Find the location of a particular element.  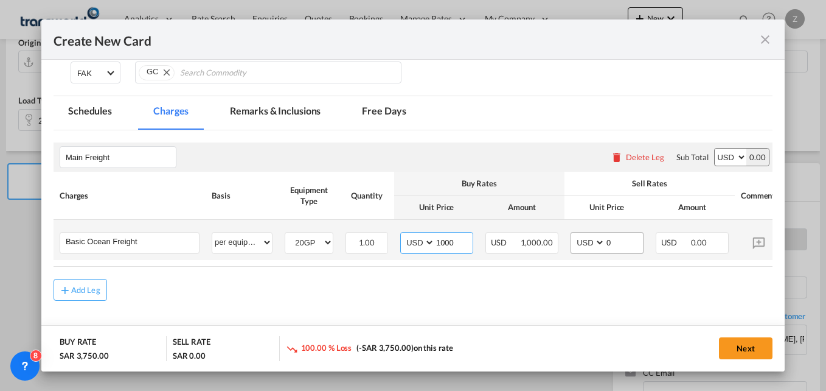

md-tab-item: Charges is located at coordinates (171, 113).